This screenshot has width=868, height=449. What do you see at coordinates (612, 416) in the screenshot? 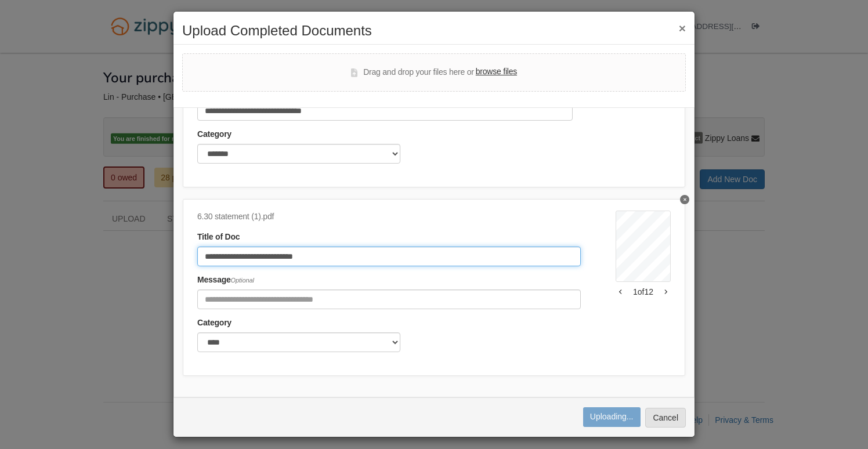
I see `div: Uploading...` at bounding box center [612, 416].